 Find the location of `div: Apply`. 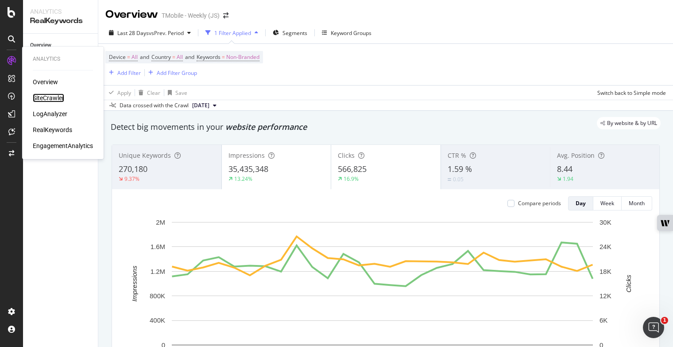

div: Apply is located at coordinates (124, 93).